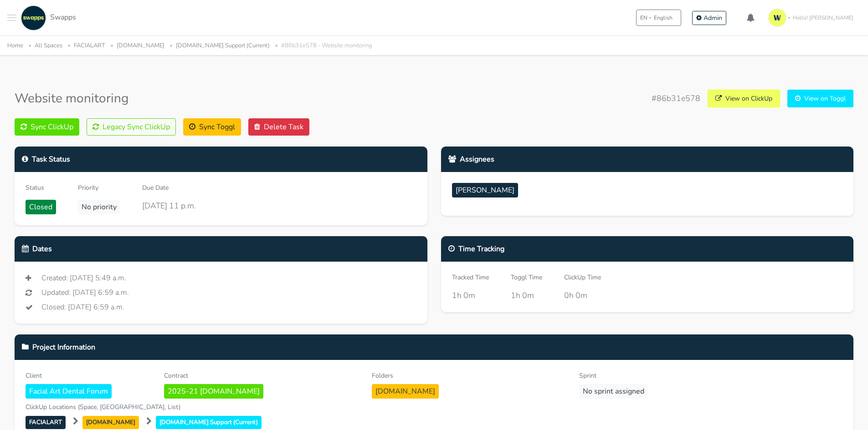 This screenshot has height=430, width=868. What do you see at coordinates (526, 277) in the screenshot?
I see `div: Toggl Time` at bounding box center [526, 277].